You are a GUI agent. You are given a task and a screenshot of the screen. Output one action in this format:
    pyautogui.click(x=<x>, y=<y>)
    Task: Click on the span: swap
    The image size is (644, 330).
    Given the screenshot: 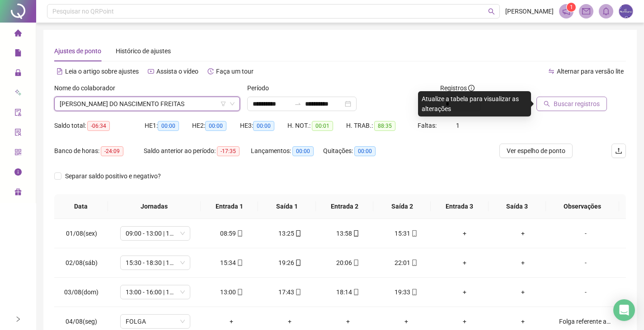 What is the action you would take?
    pyautogui.click(x=551, y=71)
    